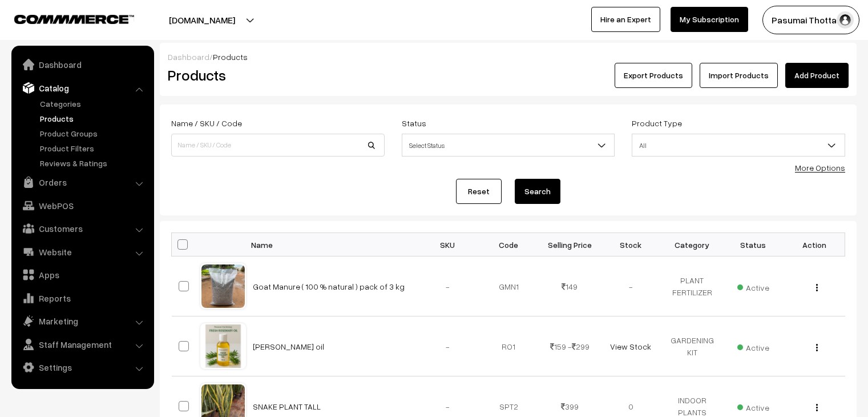 The image size is (868, 417). Describe the element at coordinates (82, 205) in the screenshot. I see `a: WebPOS` at that location.